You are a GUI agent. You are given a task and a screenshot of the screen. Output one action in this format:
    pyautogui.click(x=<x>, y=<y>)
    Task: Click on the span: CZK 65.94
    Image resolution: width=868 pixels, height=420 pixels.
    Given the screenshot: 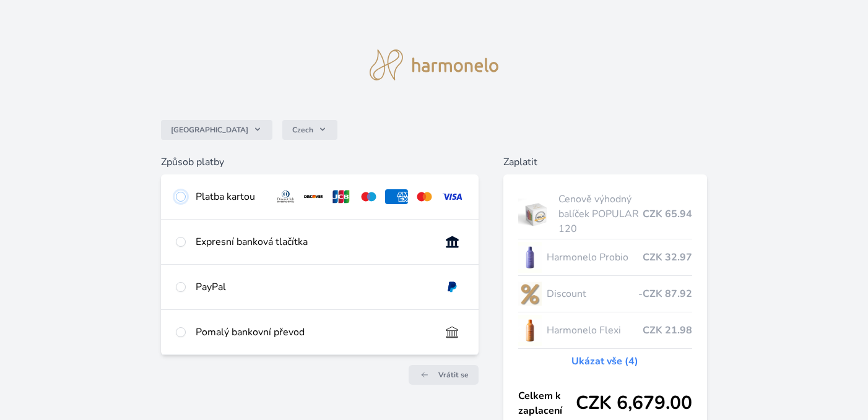 What is the action you would take?
    pyautogui.click(x=667, y=214)
    